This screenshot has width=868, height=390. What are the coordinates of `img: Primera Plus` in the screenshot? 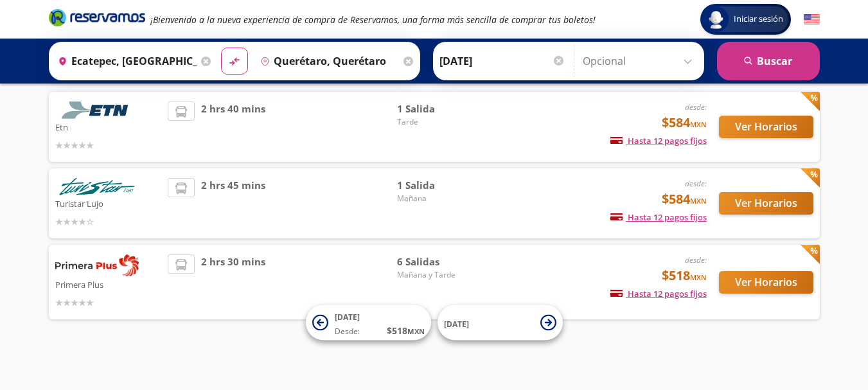 It's located at (97, 265).